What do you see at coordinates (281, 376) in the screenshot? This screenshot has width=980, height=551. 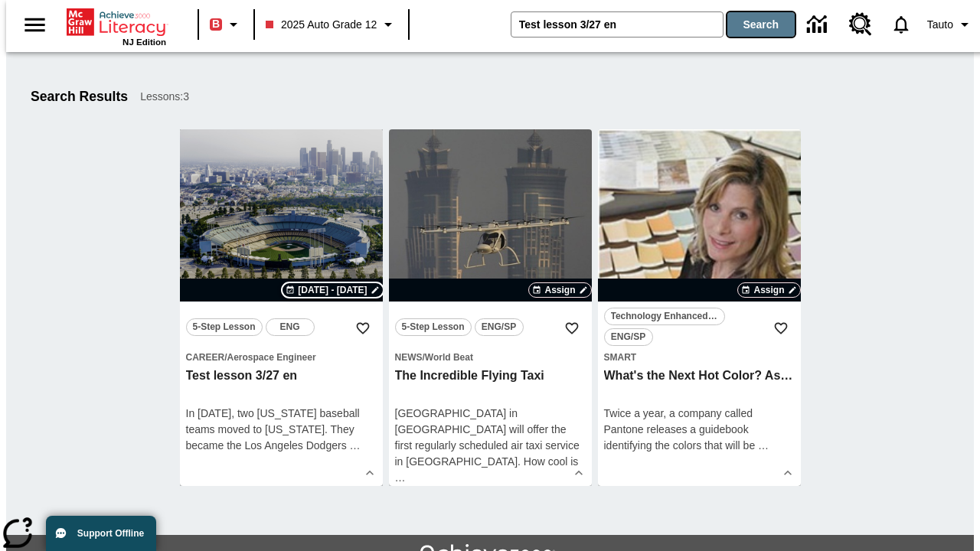 I see `h3: Test lesson 3/27 en` at bounding box center [281, 376].